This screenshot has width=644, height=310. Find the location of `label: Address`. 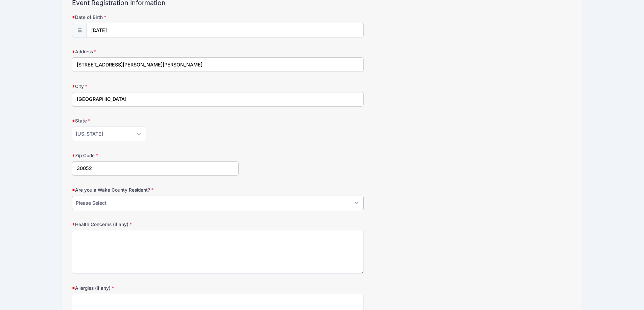

label: Address is located at coordinates (155, 52).